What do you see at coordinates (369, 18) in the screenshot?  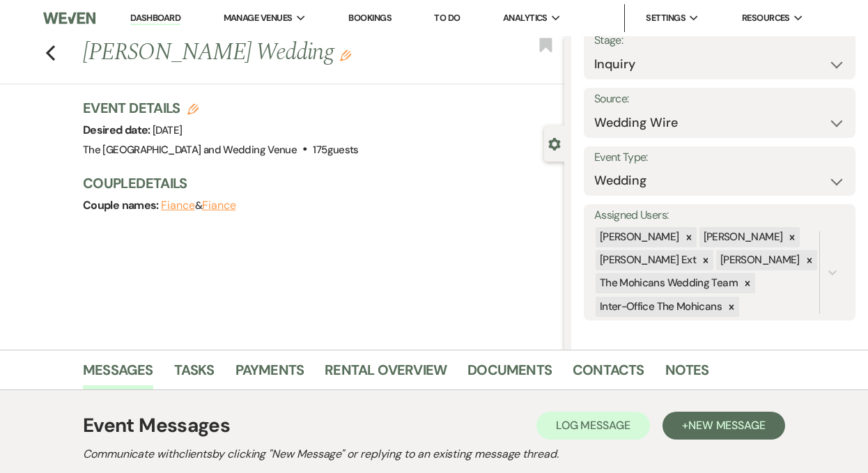 I see `a: Bookings` at bounding box center [369, 18].